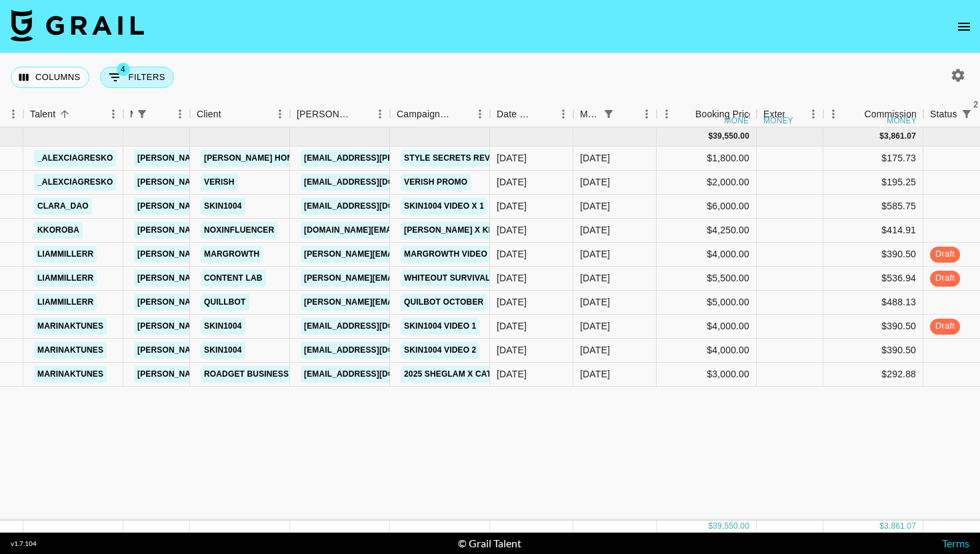  I want to click on a: verish, so click(219, 182).